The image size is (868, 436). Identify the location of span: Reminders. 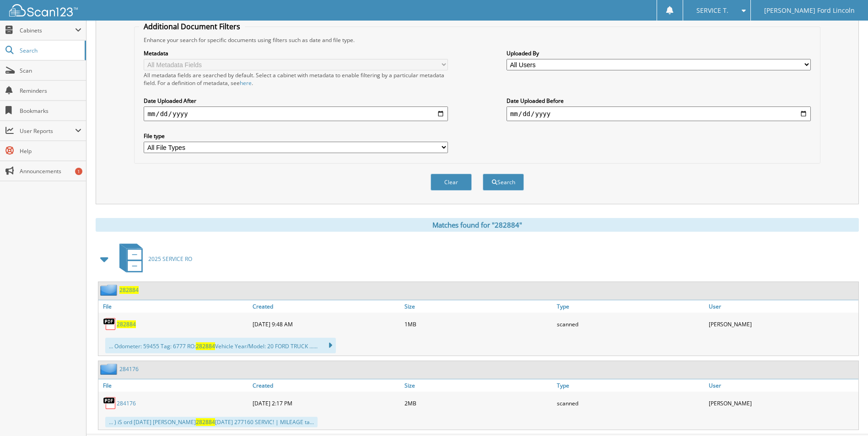
(50, 91).